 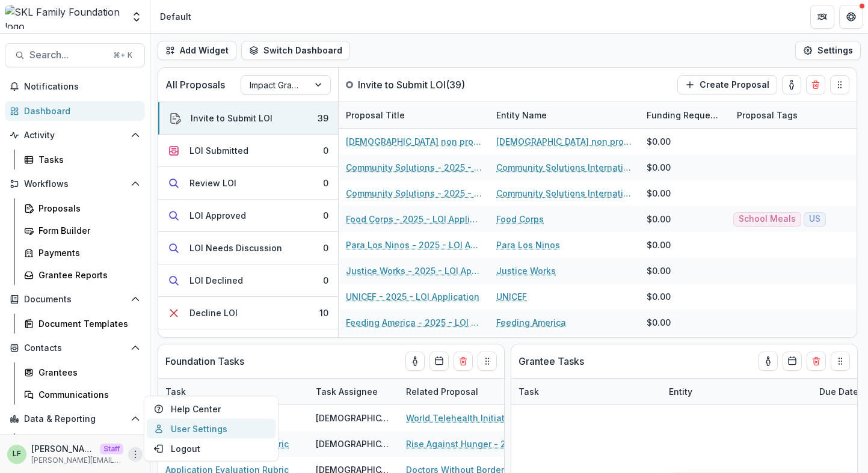 I want to click on a: Food Corps - 2025 - LOI Application, so click(x=414, y=218).